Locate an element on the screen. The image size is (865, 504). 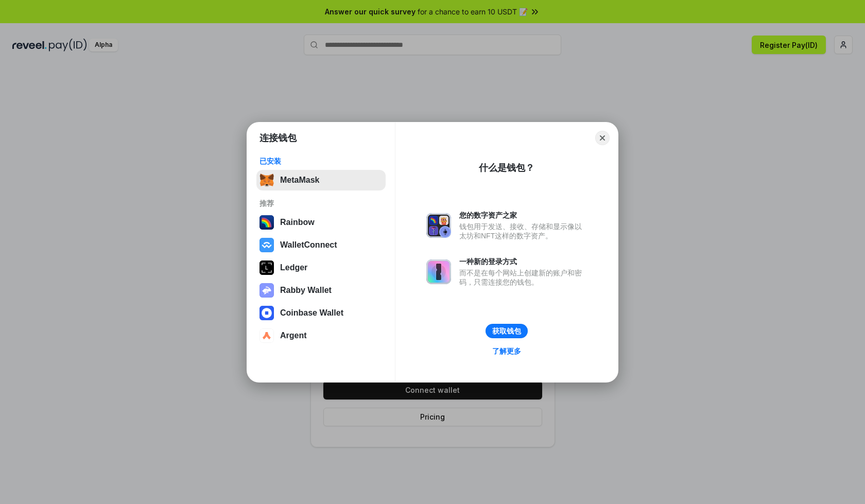
div: 而不是在每个网站上创建新的账户和密码，只需连接您的钱包。 is located at coordinates (523, 277).